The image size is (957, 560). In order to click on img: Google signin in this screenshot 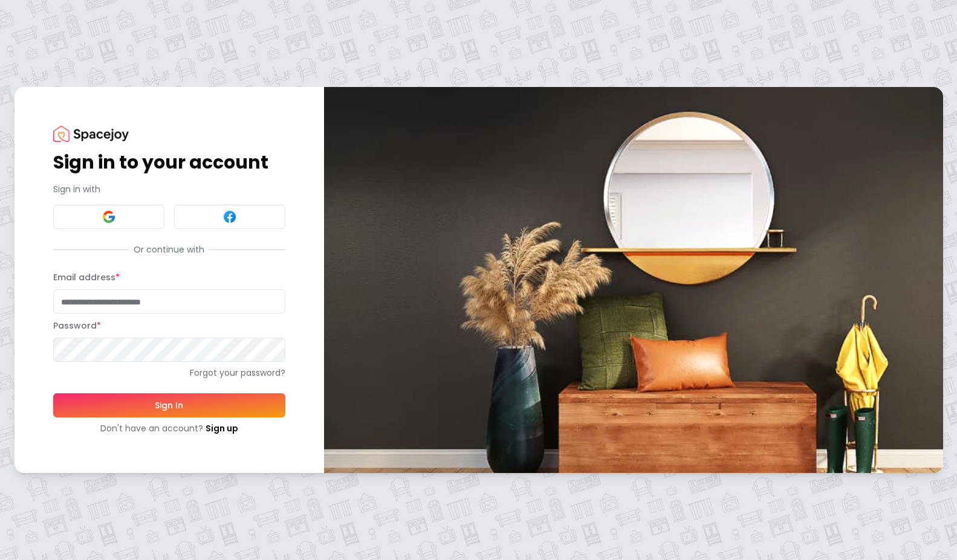, I will do `click(109, 217)`.